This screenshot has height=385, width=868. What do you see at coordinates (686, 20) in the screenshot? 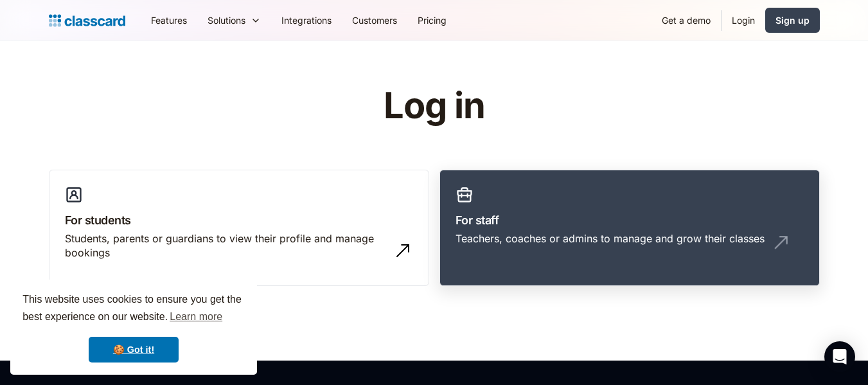
I see `a: Get a demo` at bounding box center [686, 20].